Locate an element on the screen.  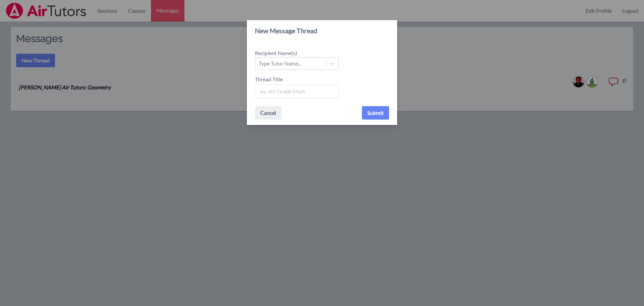
label: Thread Title is located at coordinates (270, 80).